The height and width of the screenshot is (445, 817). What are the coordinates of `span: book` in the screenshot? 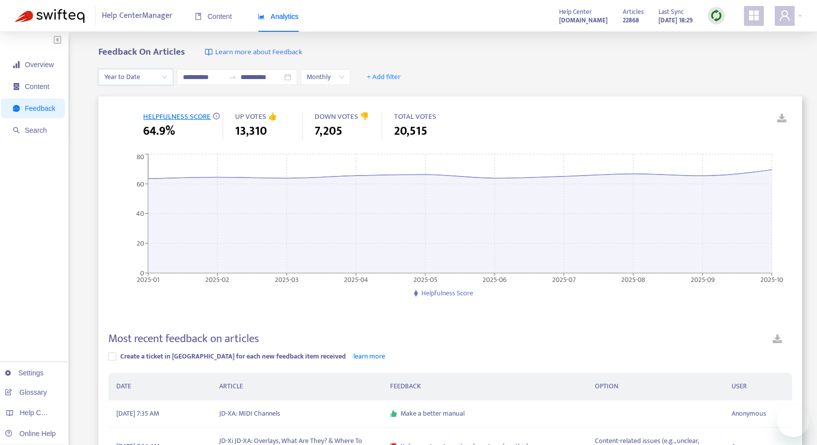 It's located at (198, 16).